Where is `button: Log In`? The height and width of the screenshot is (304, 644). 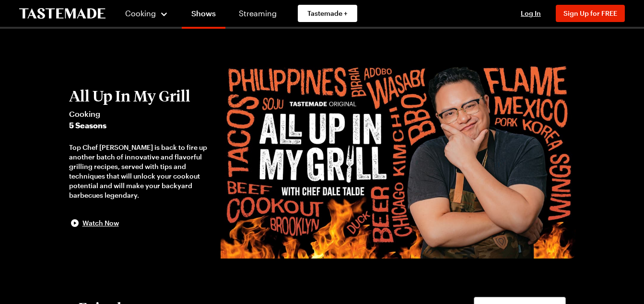 button: Log In is located at coordinates (531, 13).